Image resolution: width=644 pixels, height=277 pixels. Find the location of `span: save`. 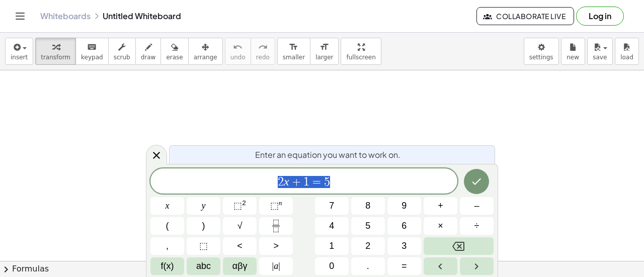

span: save is located at coordinates (600, 57).